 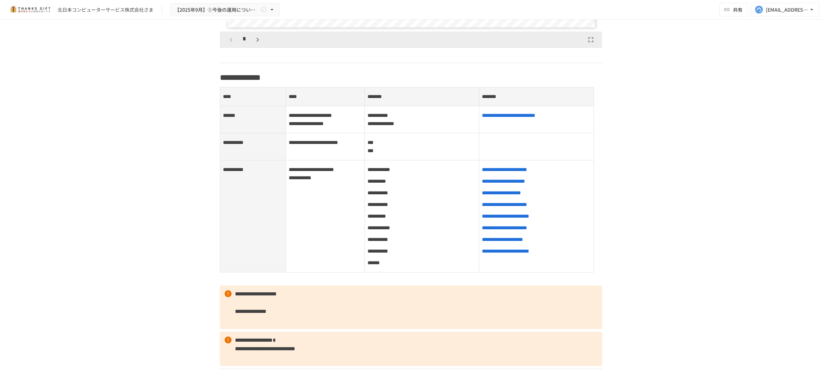 What do you see at coordinates (105, 10) in the screenshot?
I see `div: 北日本コンピューターサービス株式会社さま` at bounding box center [105, 10].